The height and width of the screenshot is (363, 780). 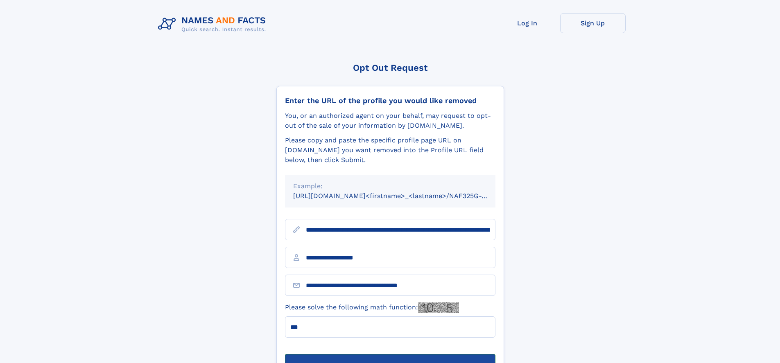 I want to click on div: Opt Out Request, so click(x=390, y=68).